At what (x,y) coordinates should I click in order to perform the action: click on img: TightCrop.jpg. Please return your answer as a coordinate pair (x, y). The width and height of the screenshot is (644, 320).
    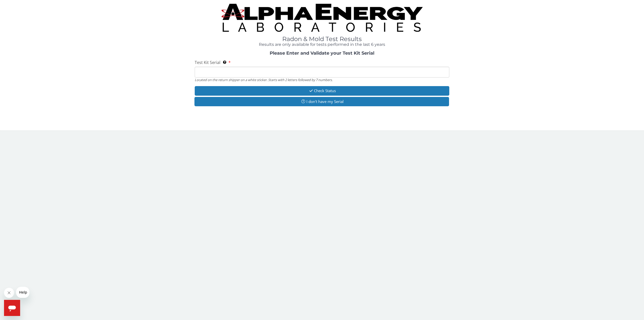
    Looking at the image, I should click on (322, 18).